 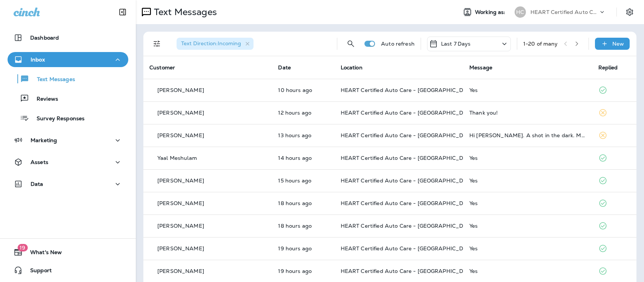 I want to click on p: Last 7 Days, so click(x=455, y=44).